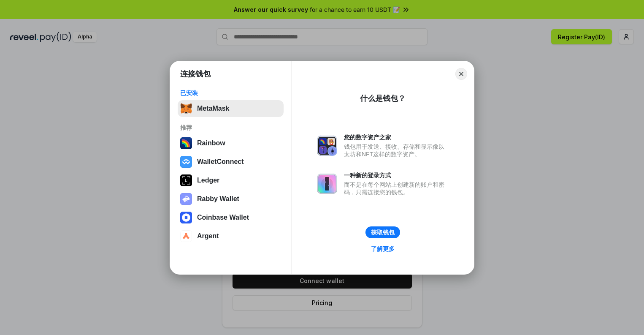 This screenshot has height=335, width=644. Describe the element at coordinates (230, 217) in the screenshot. I see `button: Coinbase Wallet` at that location.